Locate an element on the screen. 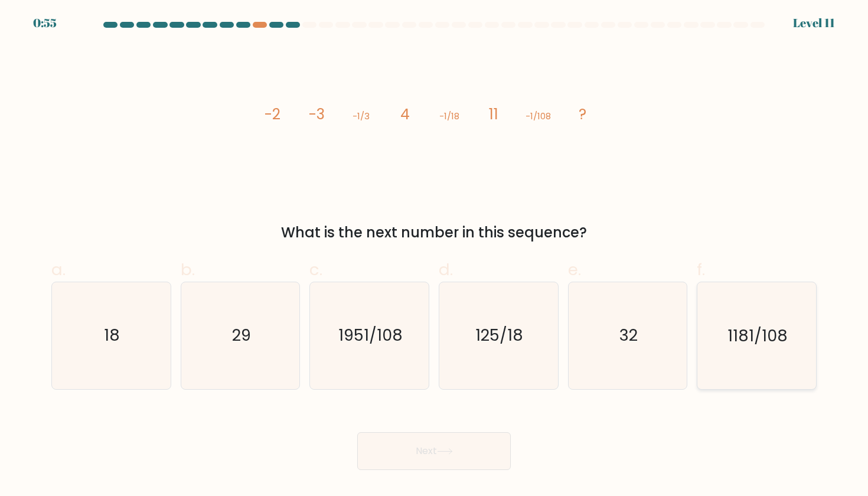 The image size is (868, 496). tspan: 4 is located at coordinates (405, 114).